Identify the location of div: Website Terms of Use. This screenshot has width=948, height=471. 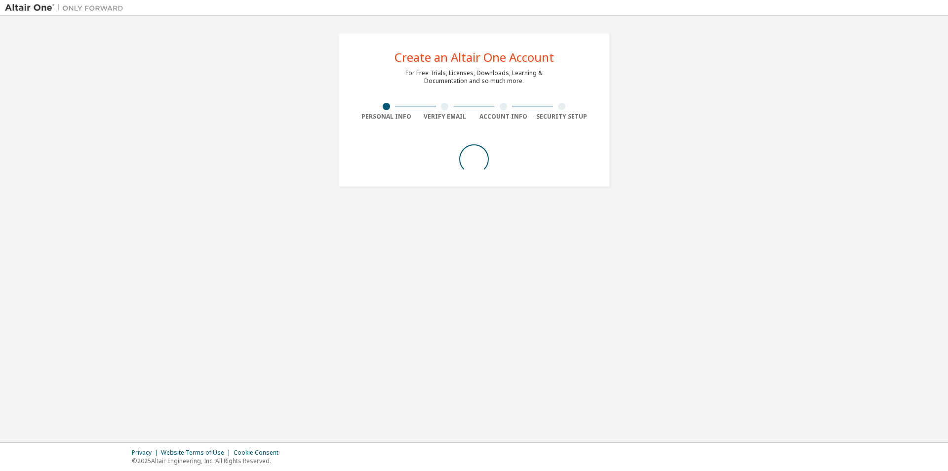
(197, 452).